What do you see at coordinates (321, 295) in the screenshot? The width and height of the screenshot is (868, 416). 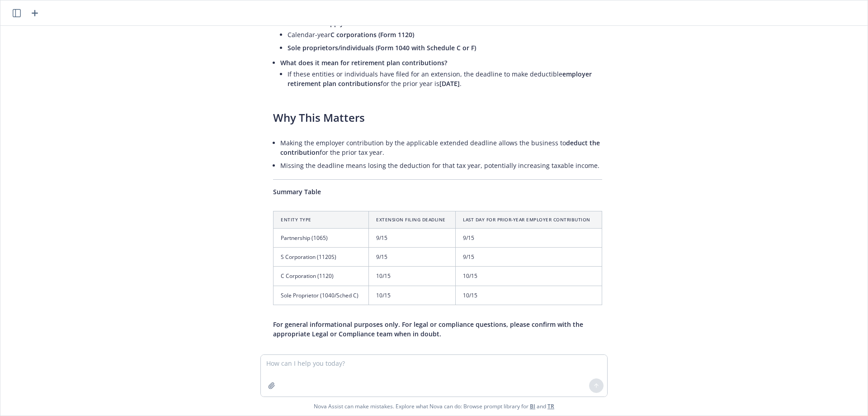 I see `td: Sole Proprietor (1040/Sched C)` at bounding box center [321, 295].